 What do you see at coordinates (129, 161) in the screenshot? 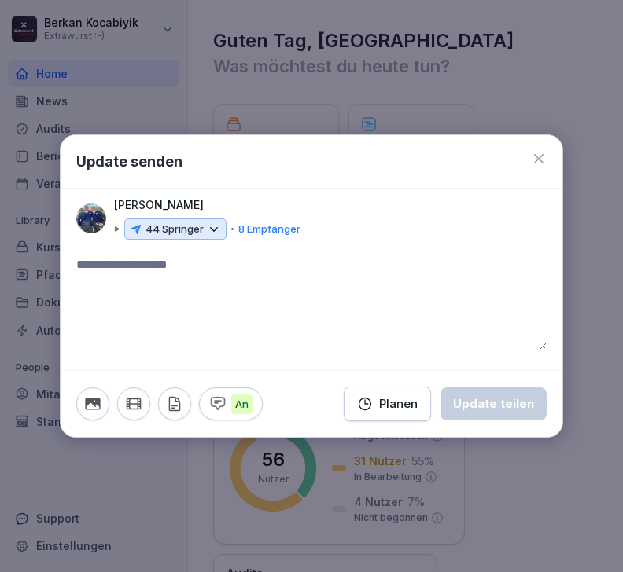
I see `h1: Update senden` at bounding box center [129, 161].